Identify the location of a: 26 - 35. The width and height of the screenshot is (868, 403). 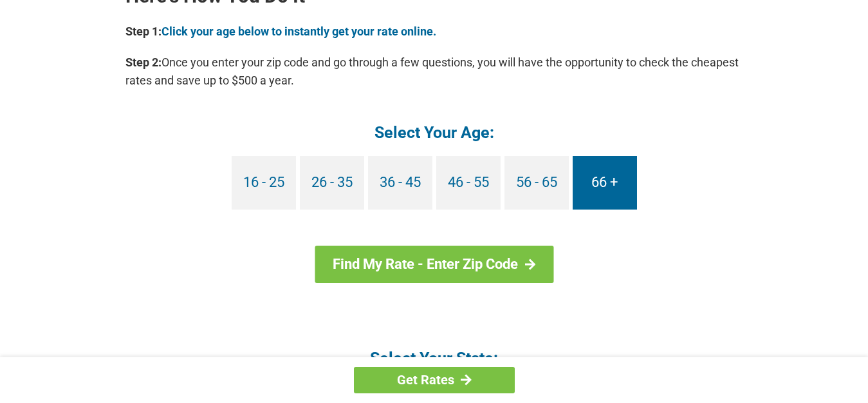
(332, 182).